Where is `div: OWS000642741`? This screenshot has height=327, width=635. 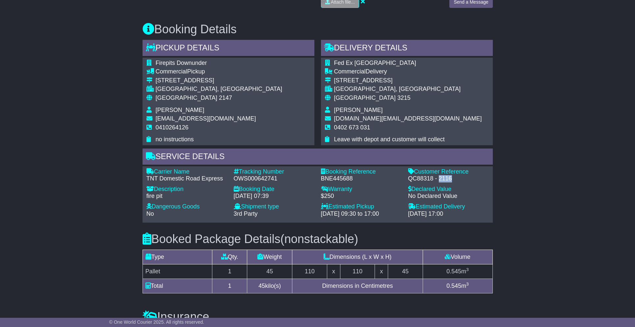
div: OWS000642741 is located at coordinates (274, 179).